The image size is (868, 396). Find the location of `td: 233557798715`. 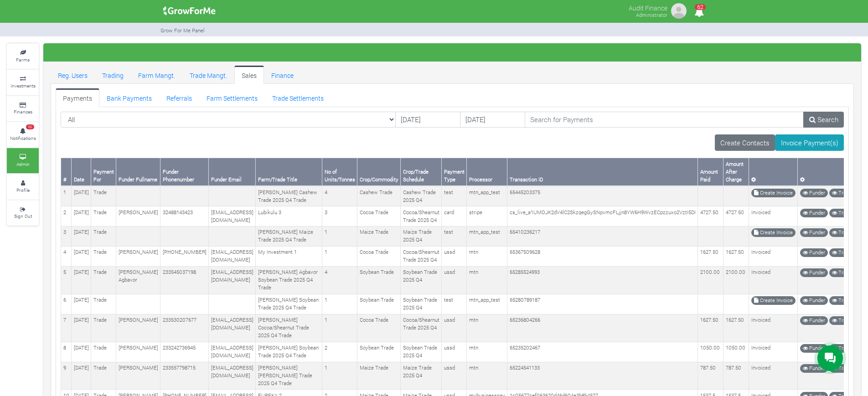

td: 233557798715 is located at coordinates (185, 376).